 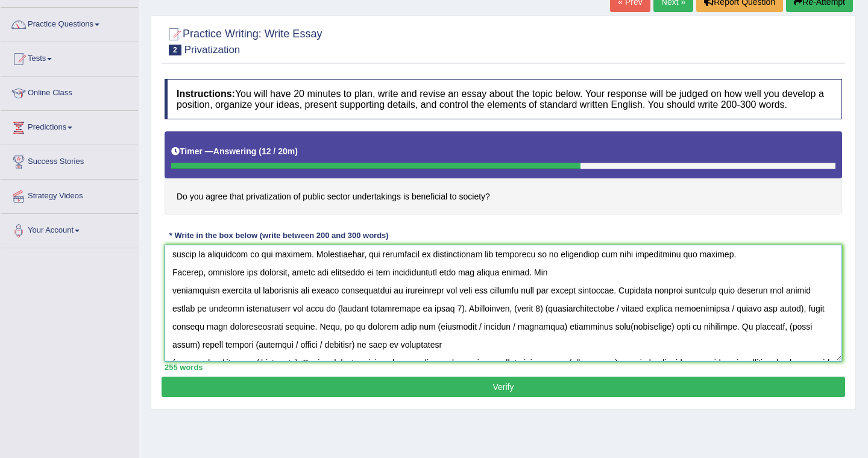 What do you see at coordinates (503, 368) in the screenshot?
I see `div: 255 words` at bounding box center [503, 368].